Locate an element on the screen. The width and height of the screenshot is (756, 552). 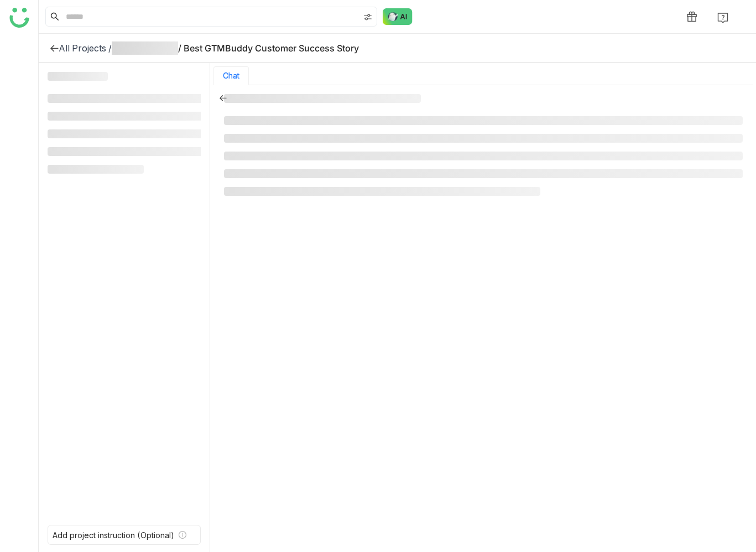
div: All Projects / is located at coordinates (85, 48).